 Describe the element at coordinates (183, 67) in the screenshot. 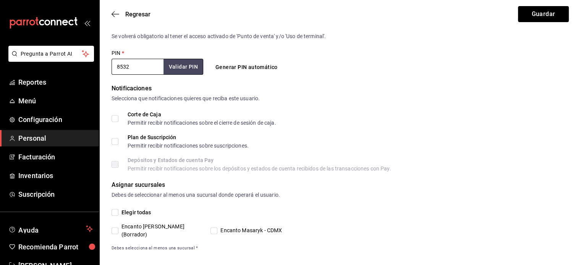

I see `button: Validar PIN` at that location.